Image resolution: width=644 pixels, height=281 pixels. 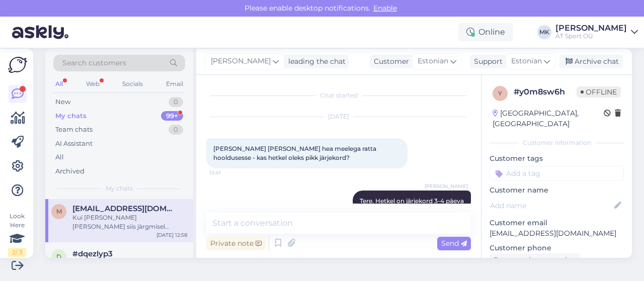 What do you see at coordinates (17, 253) in the screenshot?
I see `div: 2 / 3` at bounding box center [17, 253].